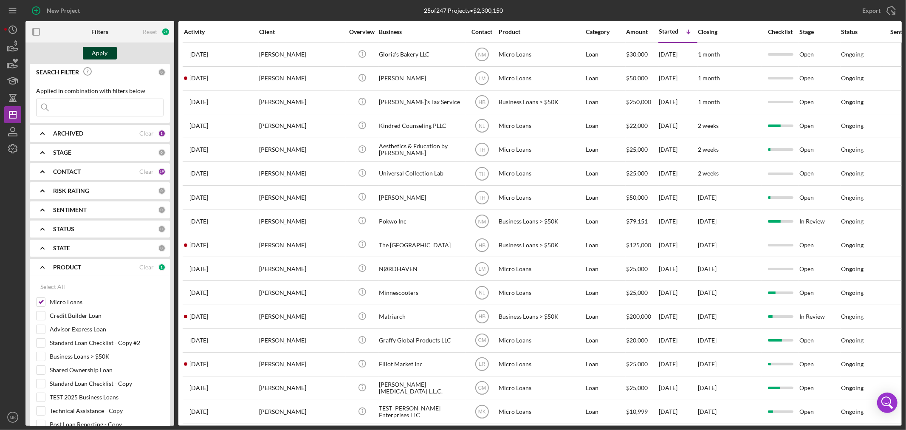 The image size is (906, 430). I want to click on b: STATE, so click(62, 248).